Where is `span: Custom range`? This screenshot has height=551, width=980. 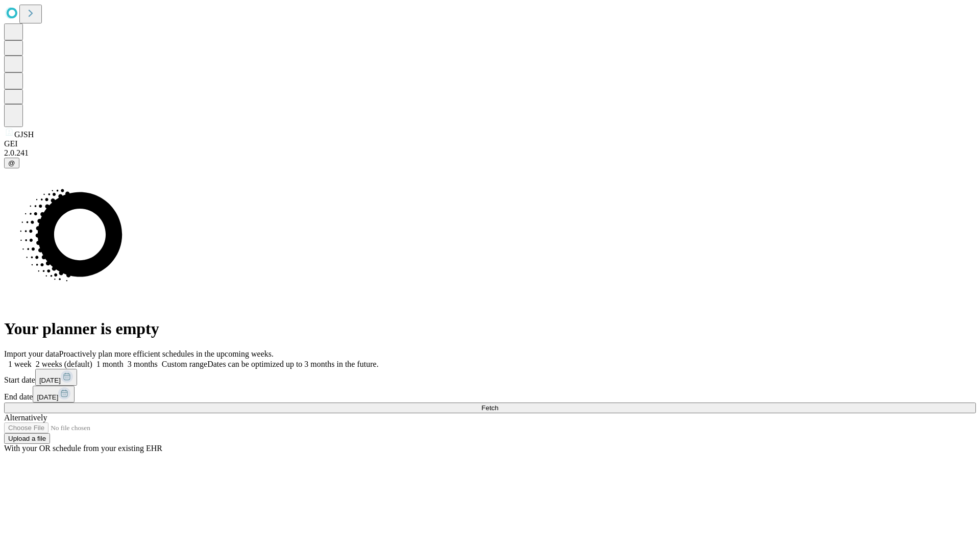
span: Custom range is located at coordinates (184, 364).